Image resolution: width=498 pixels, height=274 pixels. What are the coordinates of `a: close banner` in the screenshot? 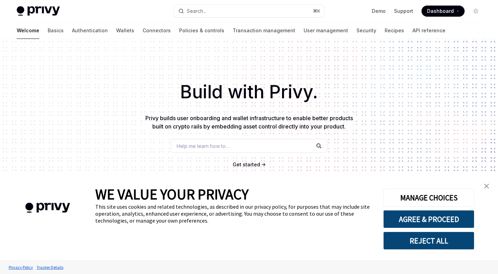 It's located at (486, 186).